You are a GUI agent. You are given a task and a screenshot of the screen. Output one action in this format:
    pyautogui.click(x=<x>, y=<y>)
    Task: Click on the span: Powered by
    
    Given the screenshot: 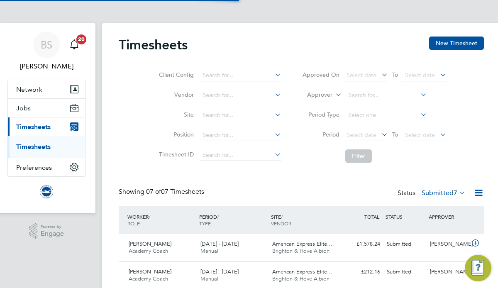 What is the action you would take?
    pyautogui.click(x=52, y=227)
    